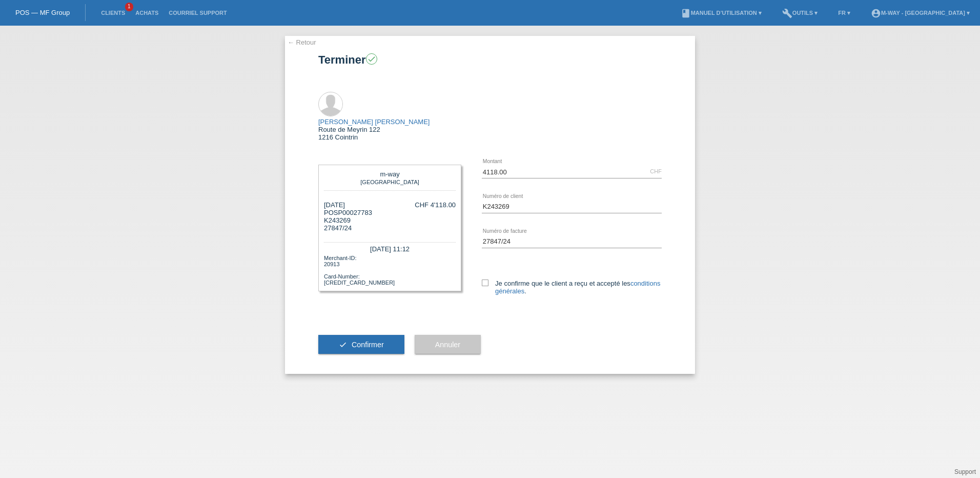  What do you see at coordinates (367, 345) in the screenshot?
I see `span: Confirmer` at bounding box center [367, 345].